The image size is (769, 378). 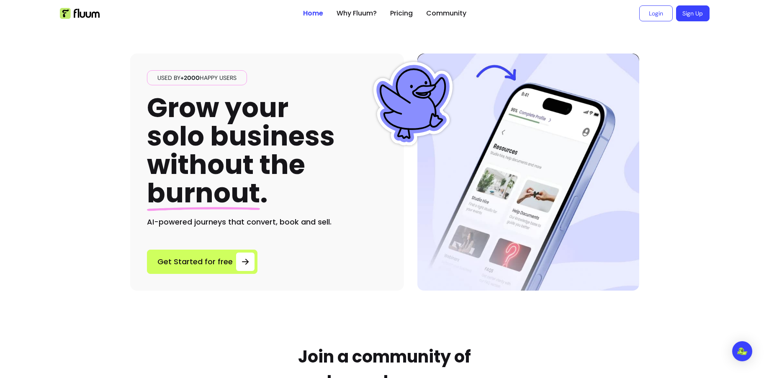 What do you see at coordinates (80, 13) in the screenshot?
I see `img: Fluum Logo` at bounding box center [80, 13].